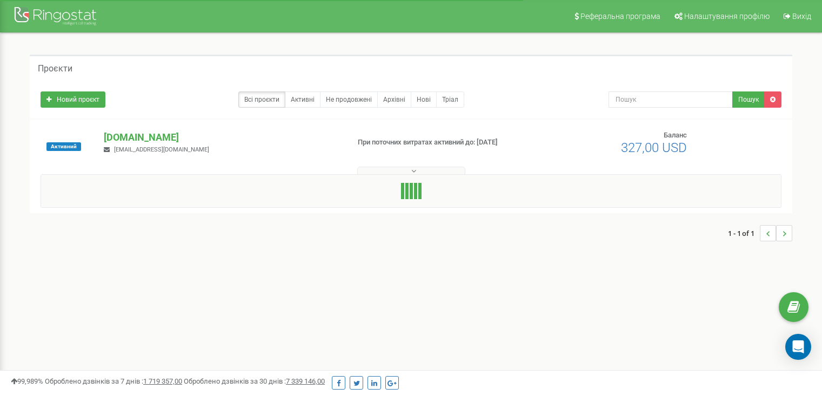  Describe the element at coordinates (303, 99) in the screenshot. I see `a: Активні` at that location.